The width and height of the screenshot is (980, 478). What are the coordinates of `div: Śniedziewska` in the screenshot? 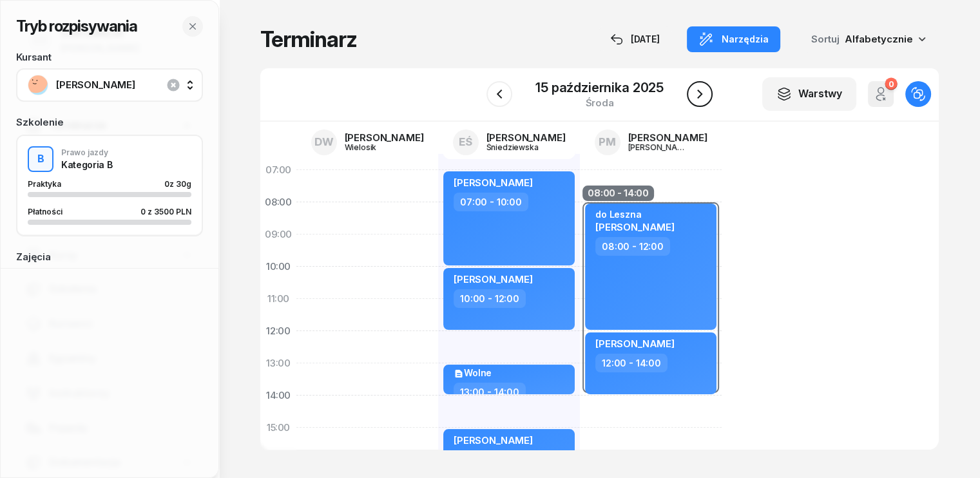 It's located at (518, 147).